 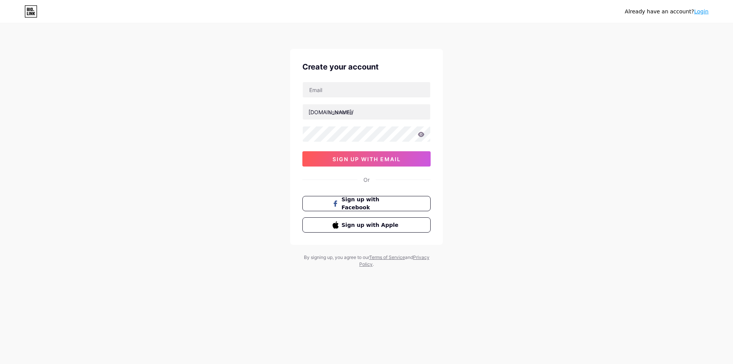 What do you see at coordinates (366, 225) in the screenshot?
I see `button: Sign up with Apple` at bounding box center [366, 225].